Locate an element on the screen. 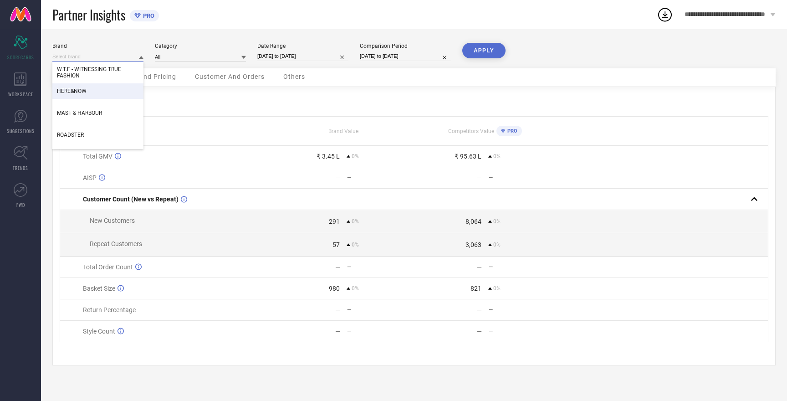 Image resolution: width=787 pixels, height=401 pixels. span: Others is located at coordinates (294, 77).